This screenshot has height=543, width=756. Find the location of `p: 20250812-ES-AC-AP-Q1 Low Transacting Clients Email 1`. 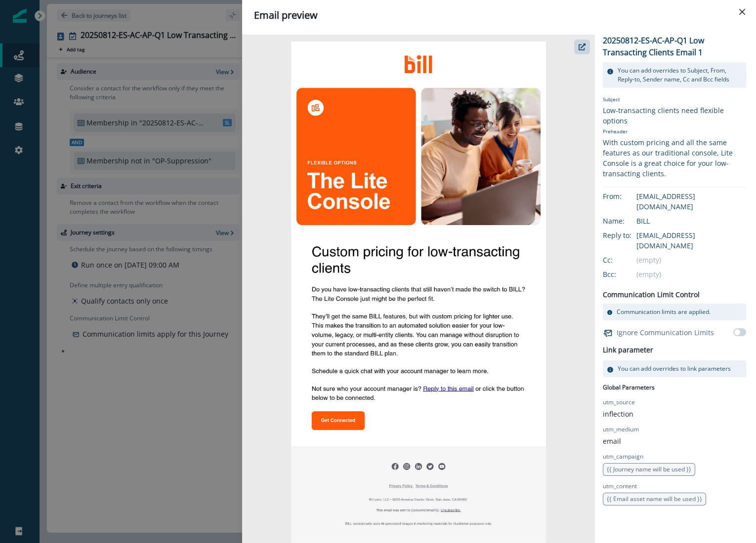

p: 20250812-ES-AC-AP-Q1 Low Transacting Clients Email 1 is located at coordinates (674, 46).